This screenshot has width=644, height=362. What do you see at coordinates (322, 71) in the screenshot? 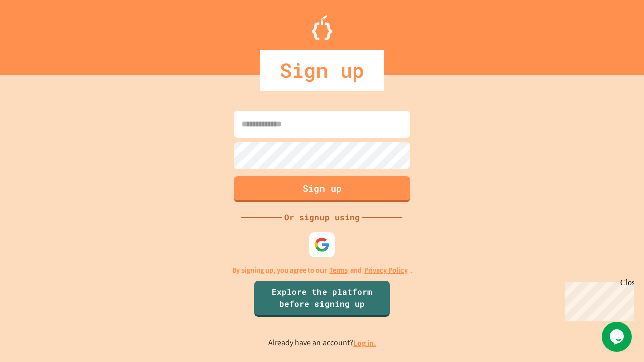
I see `div: Sign up` at bounding box center [322, 71].